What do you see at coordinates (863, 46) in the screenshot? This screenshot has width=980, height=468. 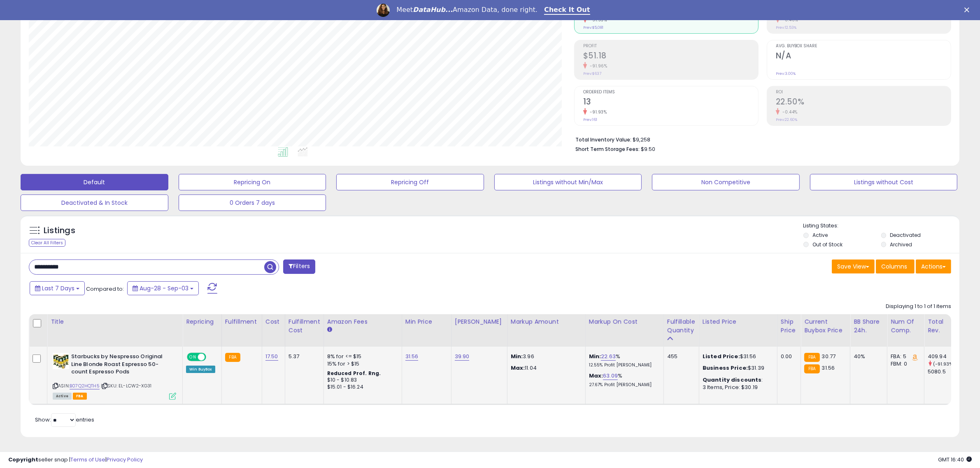 I see `span: Avg. Buybox Share` at bounding box center [863, 46].